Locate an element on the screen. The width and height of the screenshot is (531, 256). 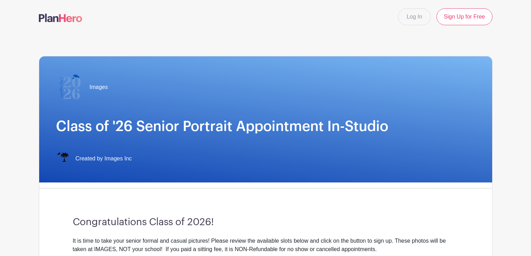
h1: Class of '26 Senior Portrait Appointment In-Studio is located at coordinates (266, 126).